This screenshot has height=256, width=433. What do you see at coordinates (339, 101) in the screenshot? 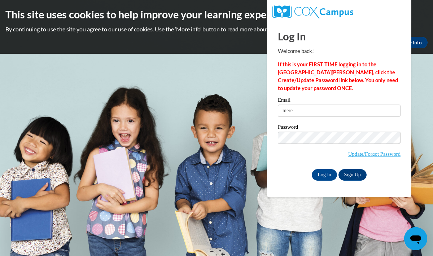
I see `label: Email` at bounding box center [339, 101].